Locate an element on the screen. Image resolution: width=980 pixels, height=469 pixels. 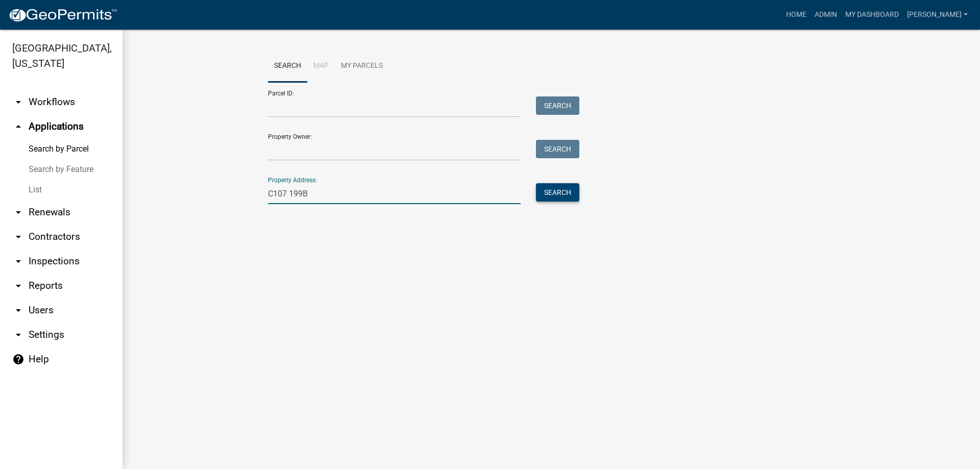
a: Admin is located at coordinates (826, 15).